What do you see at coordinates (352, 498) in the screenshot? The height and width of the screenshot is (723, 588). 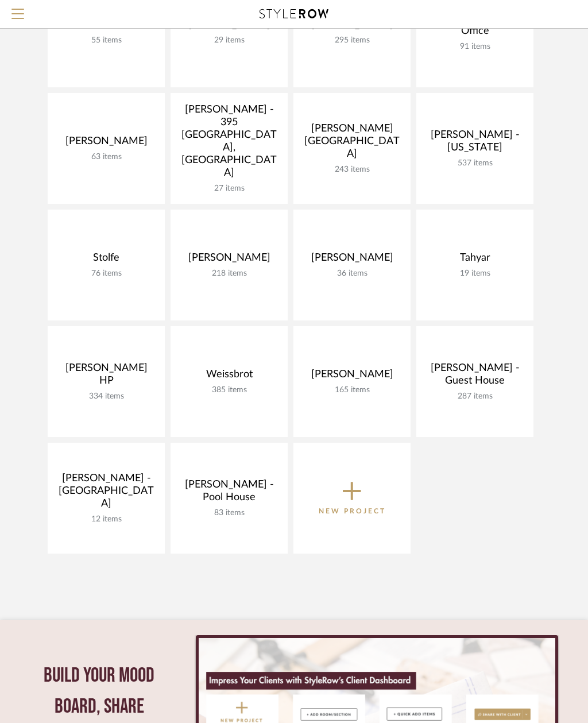 I see `button: New Project` at bounding box center [352, 498].